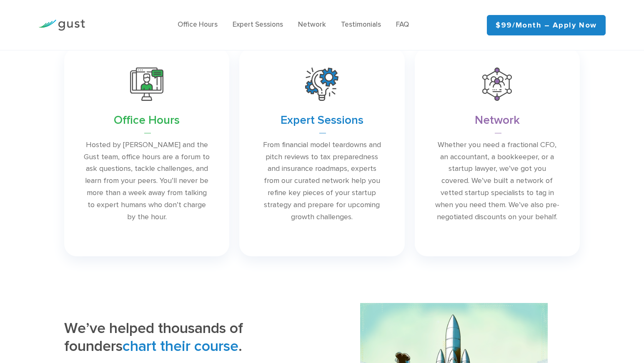 The height and width of the screenshot is (363, 644). I want to click on img: Gust Logo, so click(62, 25).